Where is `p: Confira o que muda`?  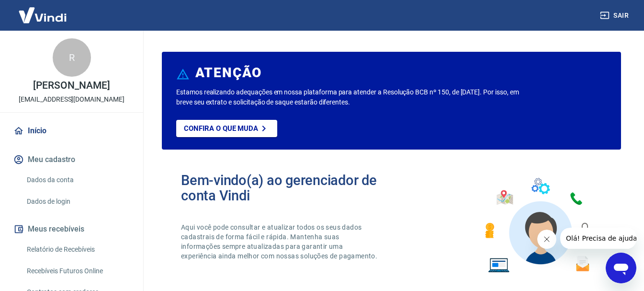 p: Confira o que muda is located at coordinates (221, 128).